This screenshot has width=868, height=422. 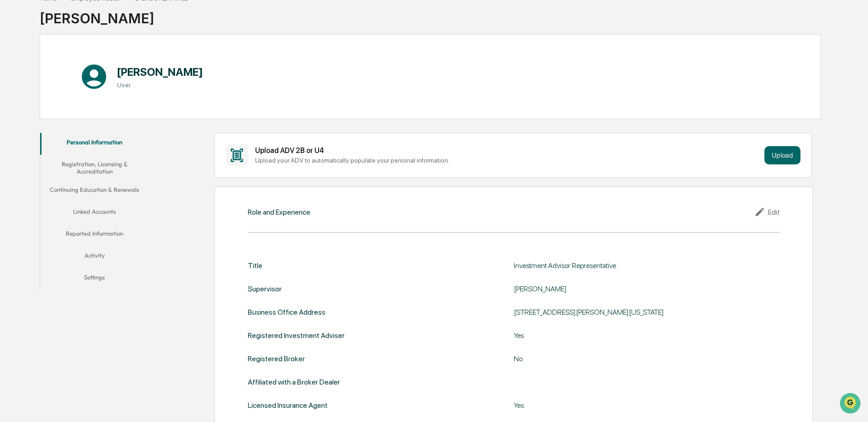 What do you see at coordinates (628, 265) in the screenshot?
I see `div: Investment Advisor Representative` at bounding box center [628, 265].